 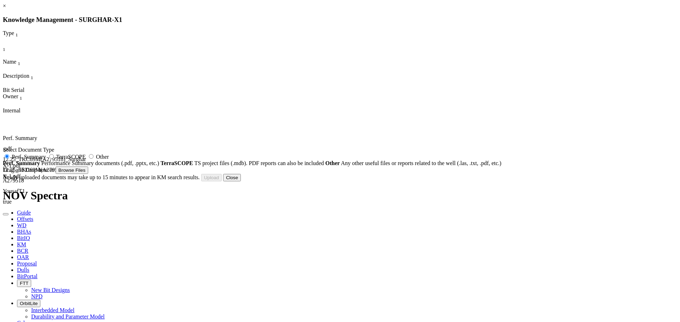 I want to click on span: Description, so click(x=16, y=76).